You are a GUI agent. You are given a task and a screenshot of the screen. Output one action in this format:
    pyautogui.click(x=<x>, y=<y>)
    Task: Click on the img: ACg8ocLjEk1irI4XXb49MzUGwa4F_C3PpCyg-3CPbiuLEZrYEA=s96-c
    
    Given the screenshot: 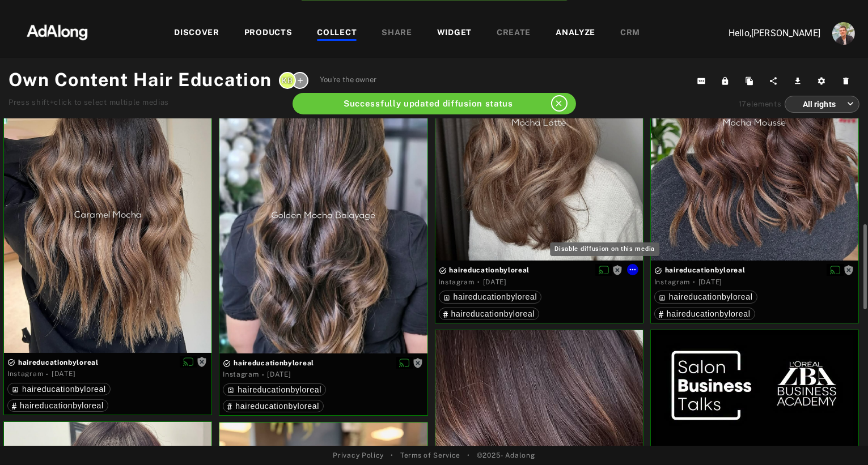 What is the action you would take?
    pyautogui.click(x=844, y=33)
    